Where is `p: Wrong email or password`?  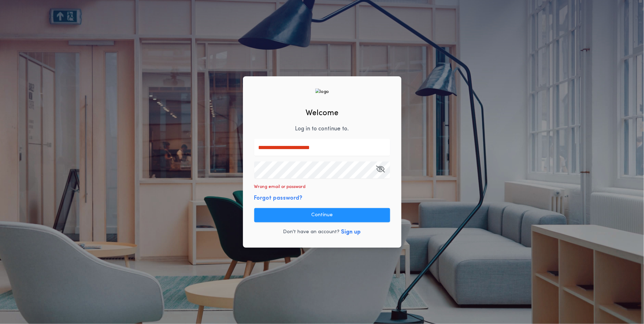 p: Wrong email or password is located at coordinates (280, 187).